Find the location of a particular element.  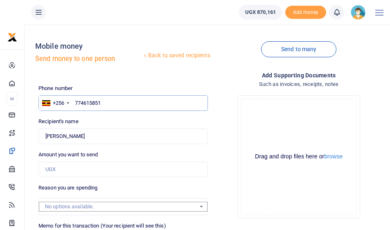

div: Drag and drop files here or is located at coordinates (299, 156).